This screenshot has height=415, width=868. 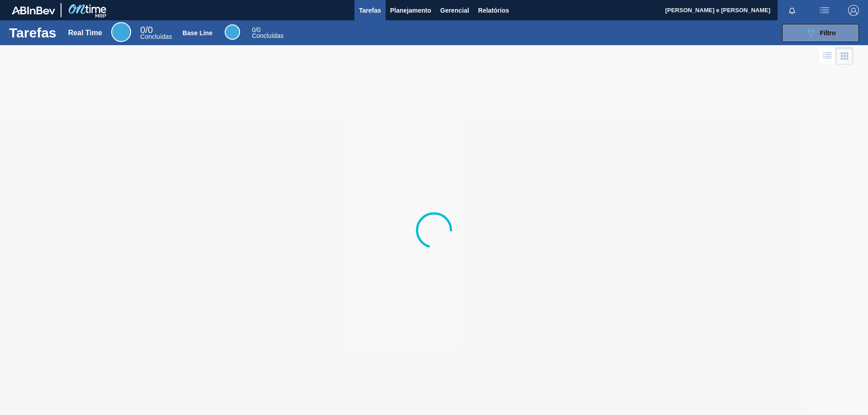 I want to click on h1: Tarefas, so click(x=33, y=33).